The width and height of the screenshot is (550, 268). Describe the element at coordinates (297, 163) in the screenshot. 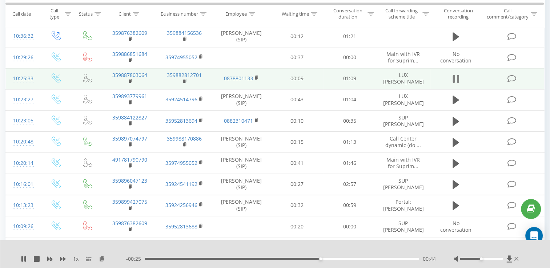

I see `td: 00:41` at that location.